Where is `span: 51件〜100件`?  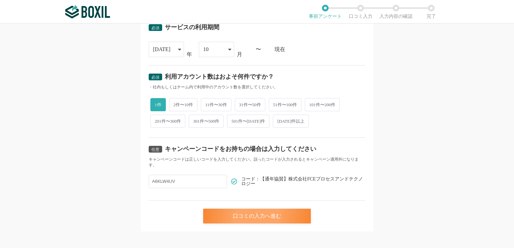
span: 51件〜100件 is located at coordinates (285, 105).